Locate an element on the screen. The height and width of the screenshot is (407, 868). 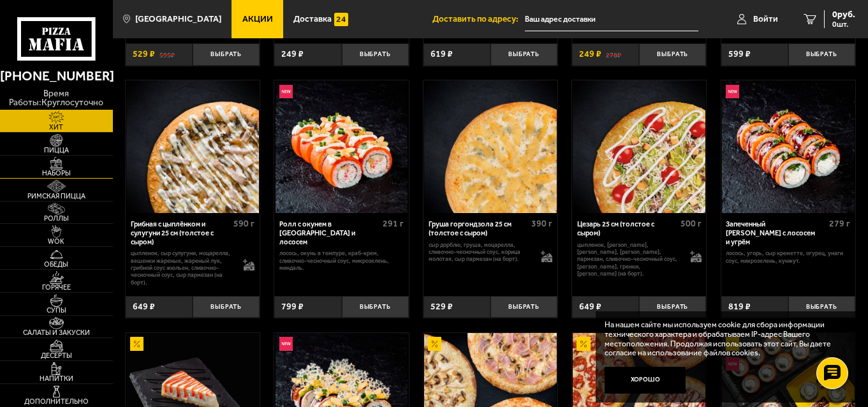
div: Грибная с цыплёнком и сулугуни 25 см (толстое с сыром) is located at coordinates (180, 233).